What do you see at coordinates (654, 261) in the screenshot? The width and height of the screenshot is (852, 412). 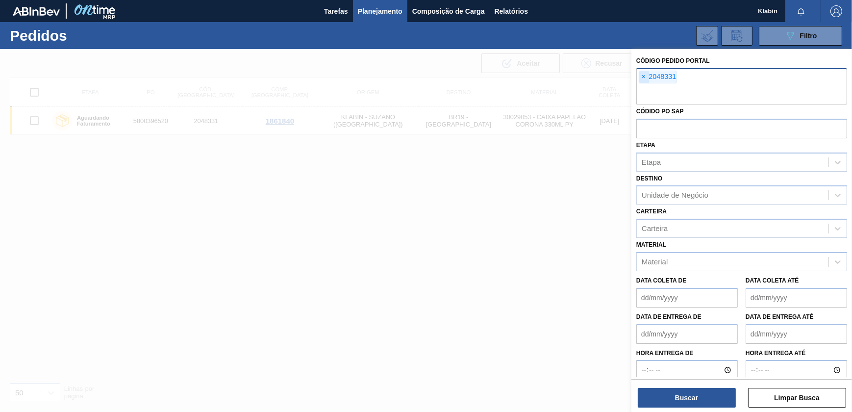 I see `div: Material` at bounding box center [654, 261].